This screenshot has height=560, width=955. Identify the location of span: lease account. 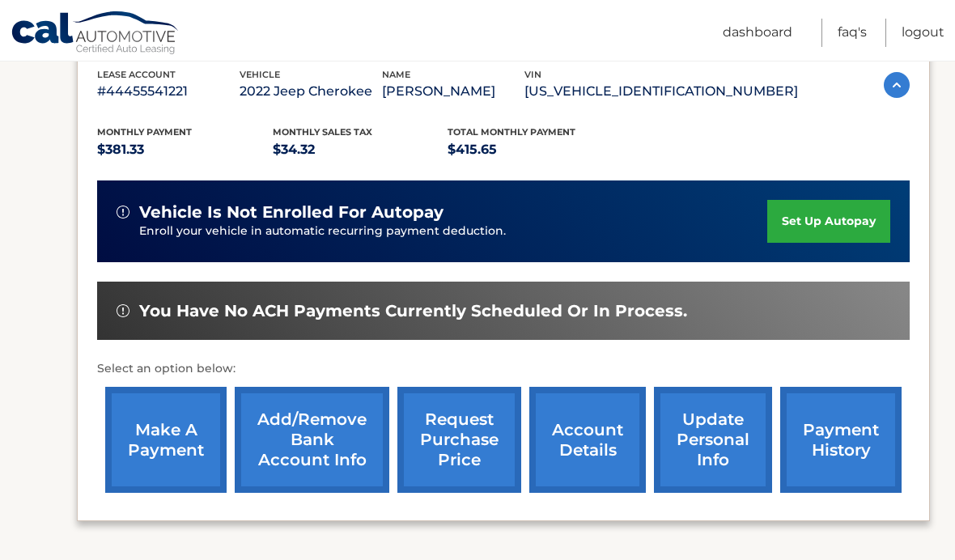
(136, 74).